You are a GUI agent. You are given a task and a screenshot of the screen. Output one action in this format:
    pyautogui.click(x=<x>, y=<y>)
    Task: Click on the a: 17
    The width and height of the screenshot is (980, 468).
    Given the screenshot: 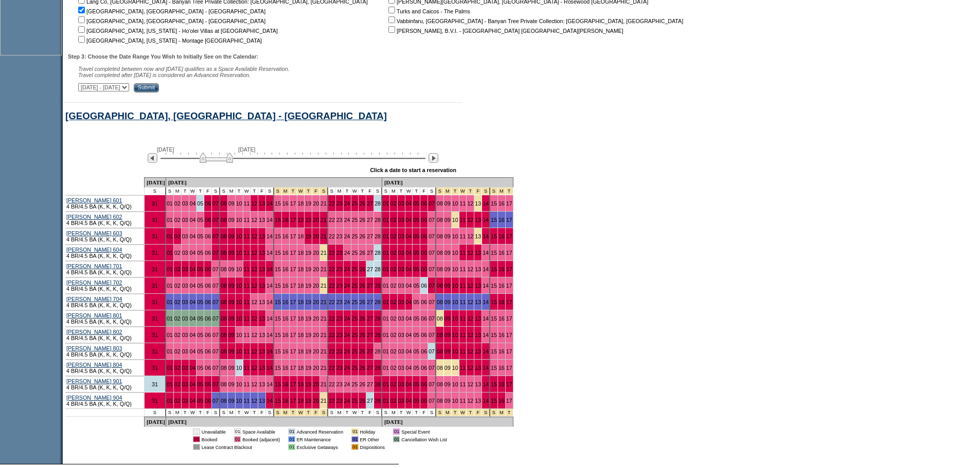 What is the action you would take?
    pyautogui.click(x=509, y=269)
    